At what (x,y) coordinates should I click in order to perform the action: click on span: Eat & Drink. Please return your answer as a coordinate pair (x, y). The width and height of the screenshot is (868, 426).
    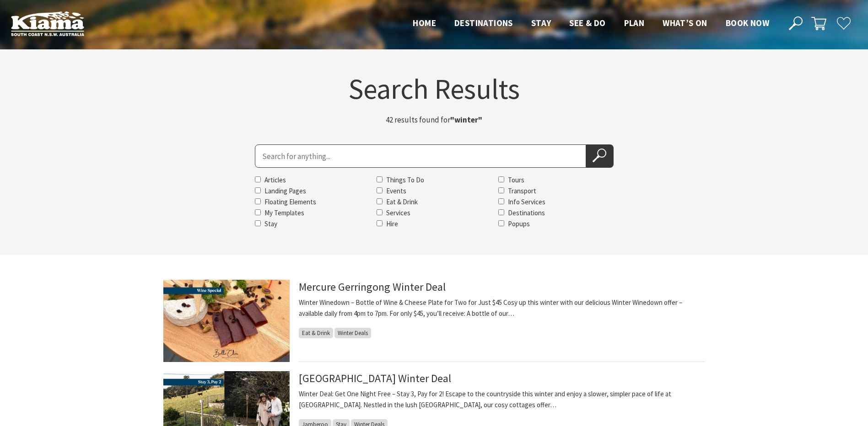
    Looking at the image, I should click on (316, 333).